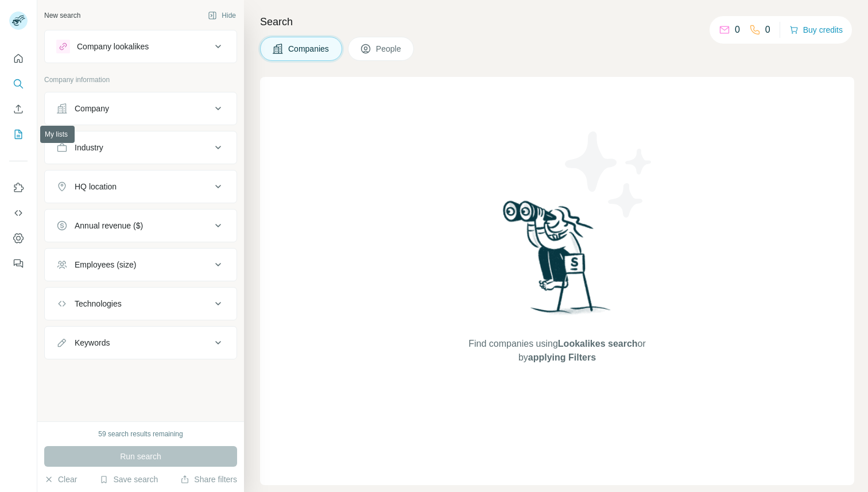 This screenshot has height=492, width=868. I want to click on div: Keywords, so click(92, 343).